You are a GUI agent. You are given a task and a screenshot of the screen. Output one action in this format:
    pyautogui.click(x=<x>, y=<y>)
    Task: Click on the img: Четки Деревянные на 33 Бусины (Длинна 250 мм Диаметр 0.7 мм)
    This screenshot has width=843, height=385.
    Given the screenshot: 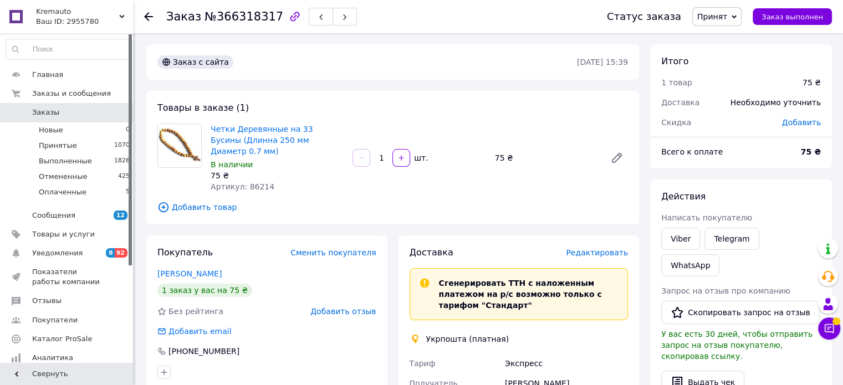 What is the action you would take?
    pyautogui.click(x=180, y=146)
    